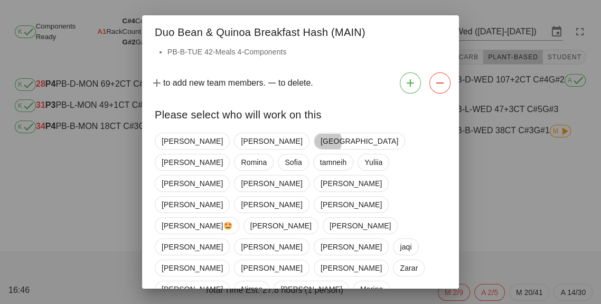  What do you see at coordinates (300, 31) in the screenshot?
I see `div: Duo Bean & Quinoa Breakfast Hash (MAIN)` at bounding box center [300, 31].